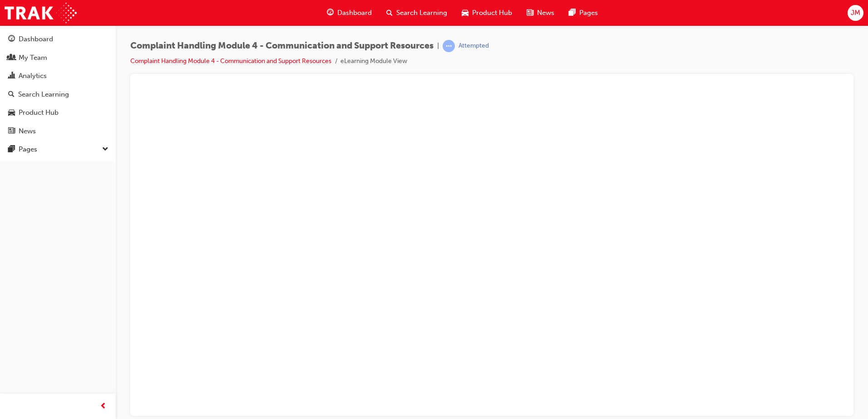  What do you see at coordinates (354, 12) in the screenshot?
I see `span: Dashboard` at bounding box center [354, 12].